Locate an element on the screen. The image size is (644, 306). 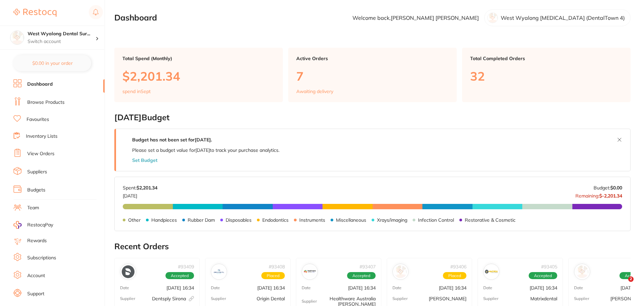
p: Total Completed Orders is located at coordinates (546, 58).